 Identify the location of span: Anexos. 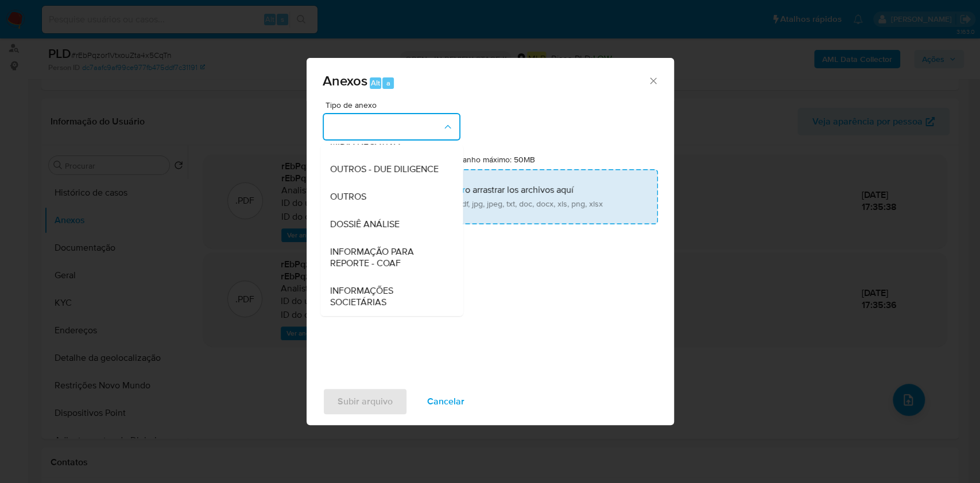
(345, 80).